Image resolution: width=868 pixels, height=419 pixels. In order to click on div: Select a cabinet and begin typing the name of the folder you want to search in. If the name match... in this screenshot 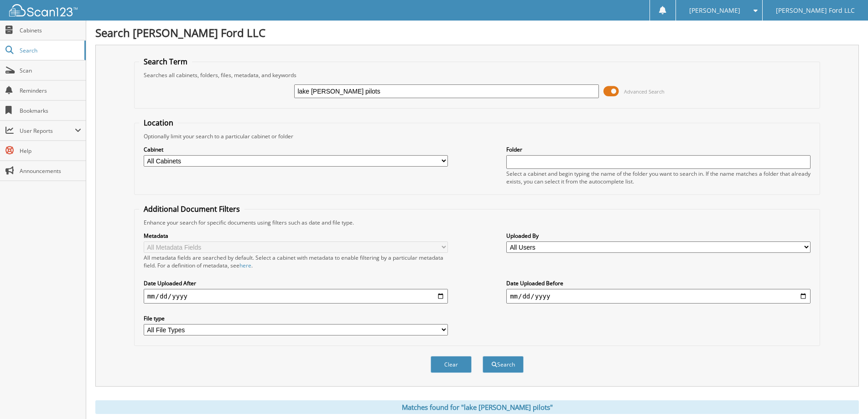, I will do `click(658, 177)`.